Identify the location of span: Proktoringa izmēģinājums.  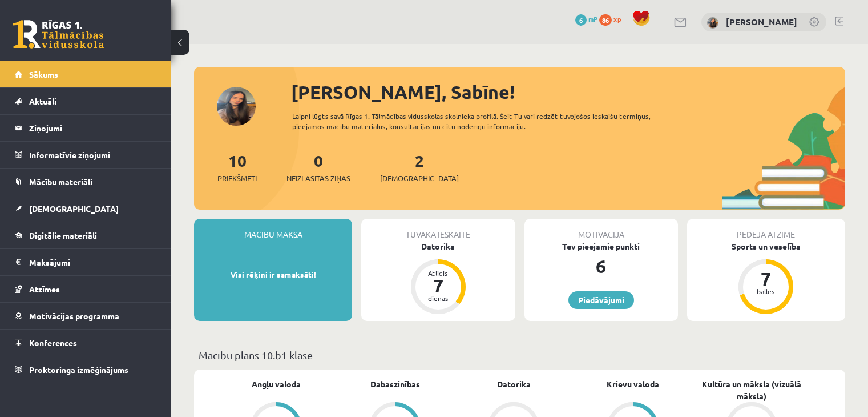
(78, 370).